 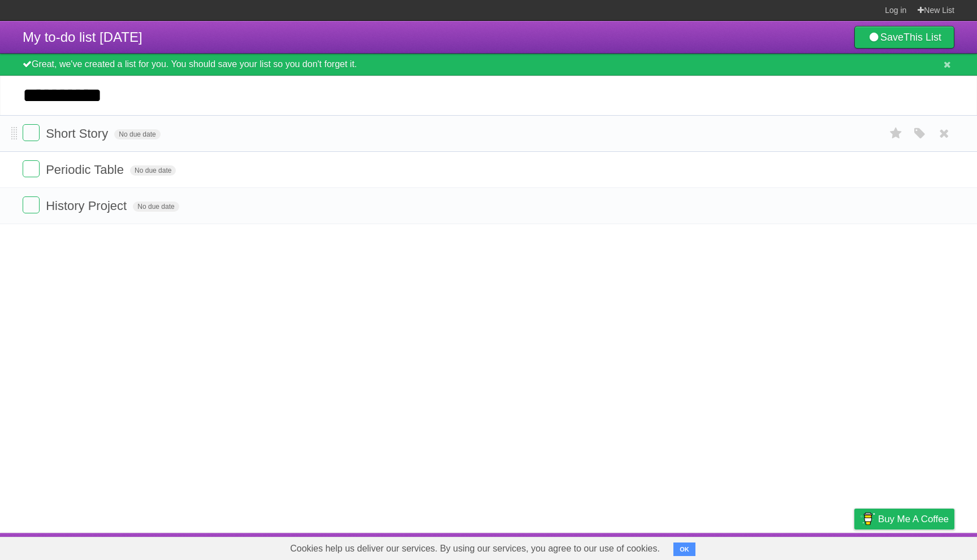 What do you see at coordinates (87, 206) in the screenshot?
I see `span: History Project` at bounding box center [87, 206].